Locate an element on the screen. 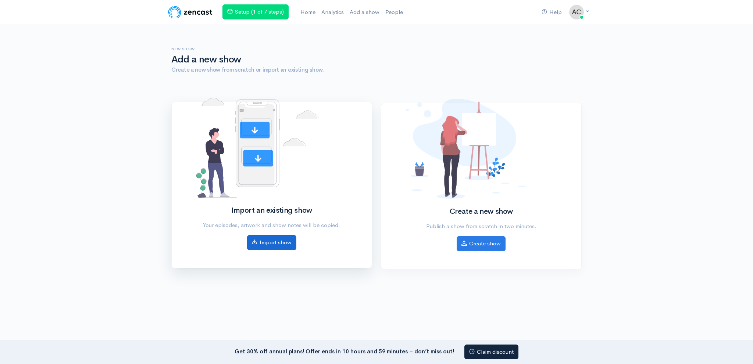 The height and width of the screenshot is (364, 753). h1: Add a new show is located at coordinates (376, 60).